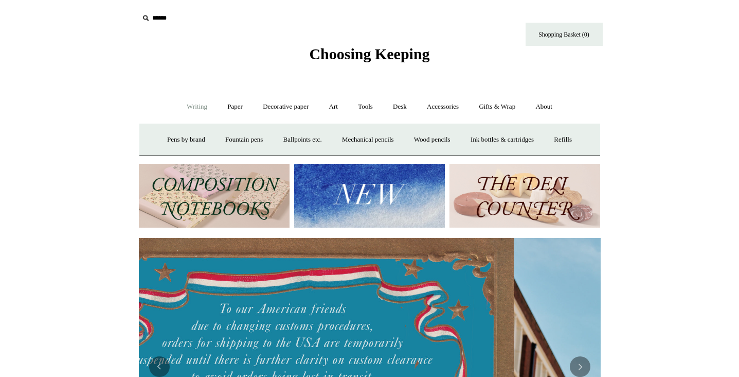 The height and width of the screenshot is (377, 739). I want to click on span: Choosing Keeping, so click(369, 53).